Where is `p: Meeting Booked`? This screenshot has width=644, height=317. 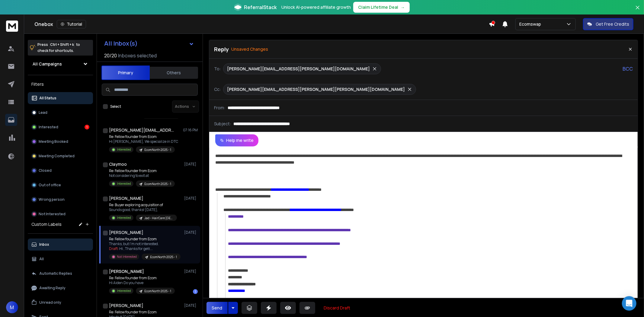
p: Meeting Booked is located at coordinates (54, 141).